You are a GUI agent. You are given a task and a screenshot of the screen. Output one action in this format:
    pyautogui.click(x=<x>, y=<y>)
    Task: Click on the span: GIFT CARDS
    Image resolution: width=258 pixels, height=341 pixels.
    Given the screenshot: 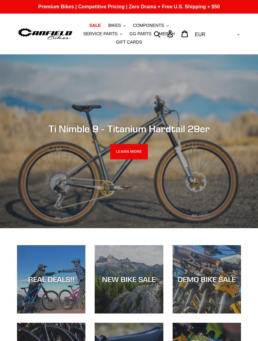 What is the action you would take?
    pyautogui.click(x=129, y=42)
    